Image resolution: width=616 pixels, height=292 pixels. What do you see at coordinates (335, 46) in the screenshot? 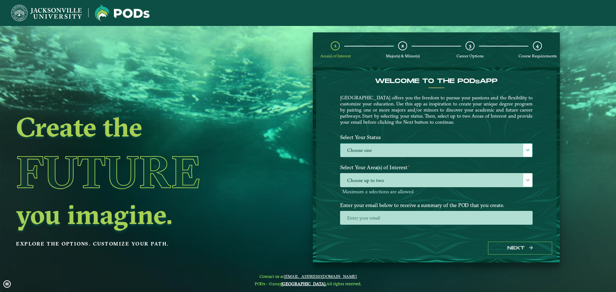
I see `span: 1` at bounding box center [335, 46].